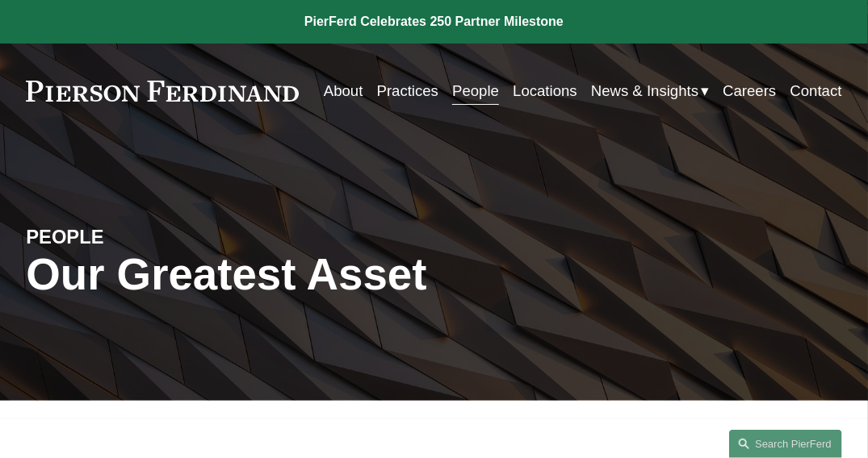 The height and width of the screenshot is (458, 868). Describe the element at coordinates (475, 90) in the screenshot. I see `a: People` at that location.